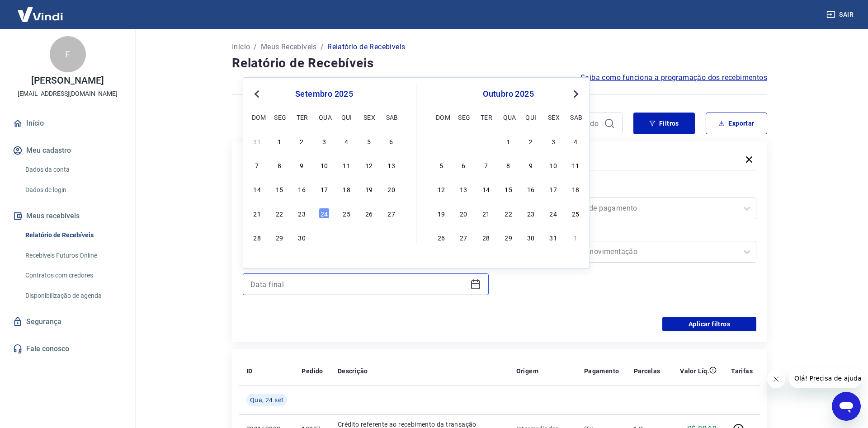  I want to click on div: Choose sábado, 20 de setembro de 2025, so click(392, 188).